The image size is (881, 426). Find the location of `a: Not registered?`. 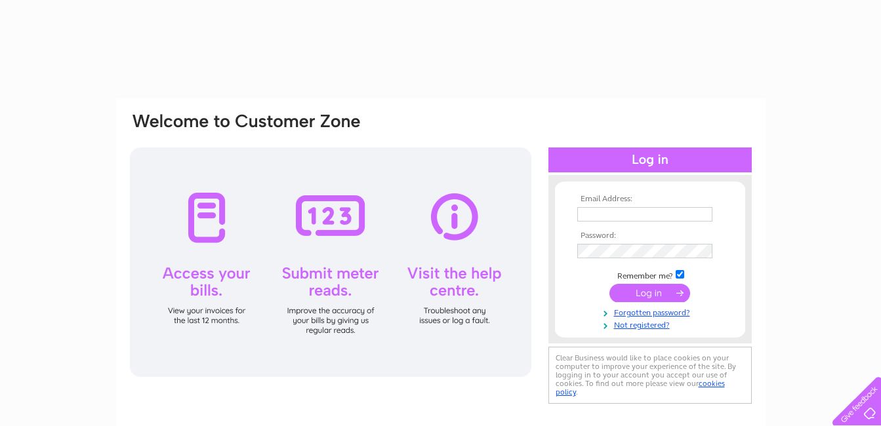

a: Not registered? is located at coordinates (651, 324).